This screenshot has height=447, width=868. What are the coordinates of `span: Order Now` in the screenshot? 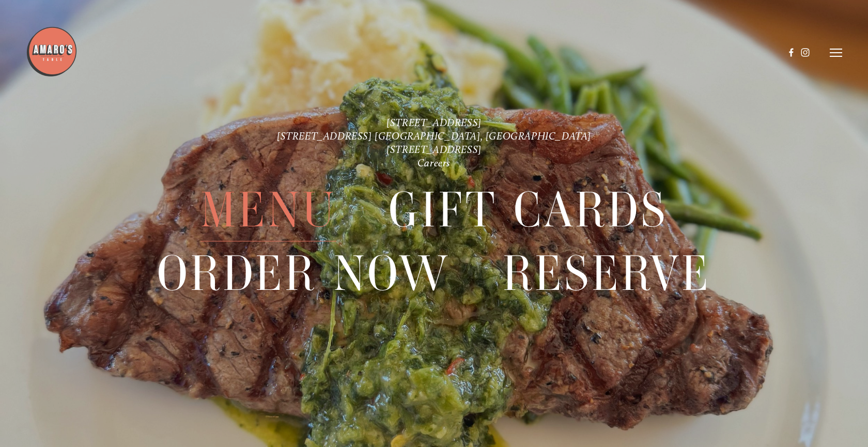 It's located at (304, 273).